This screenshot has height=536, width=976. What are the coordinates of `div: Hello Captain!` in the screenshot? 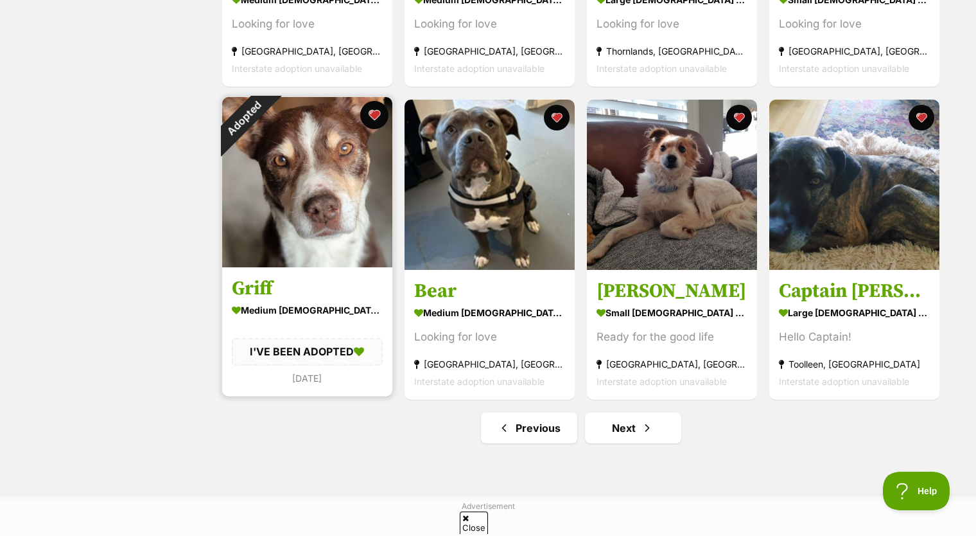 It's located at (854, 337).